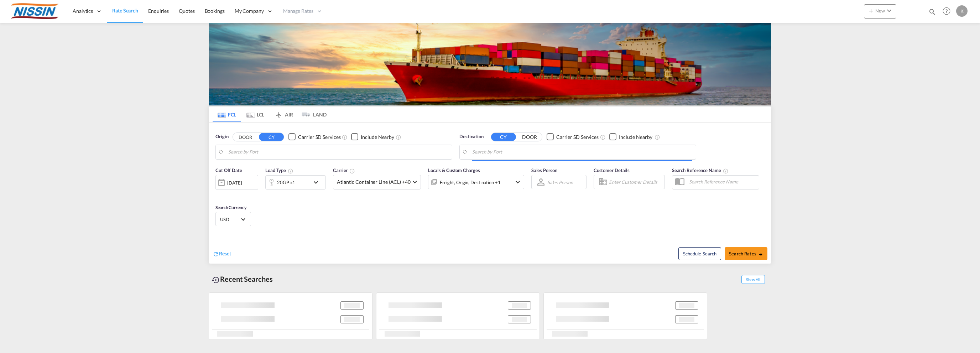  I want to click on md-icon: icon-plus 400-fg, so click(871, 11).